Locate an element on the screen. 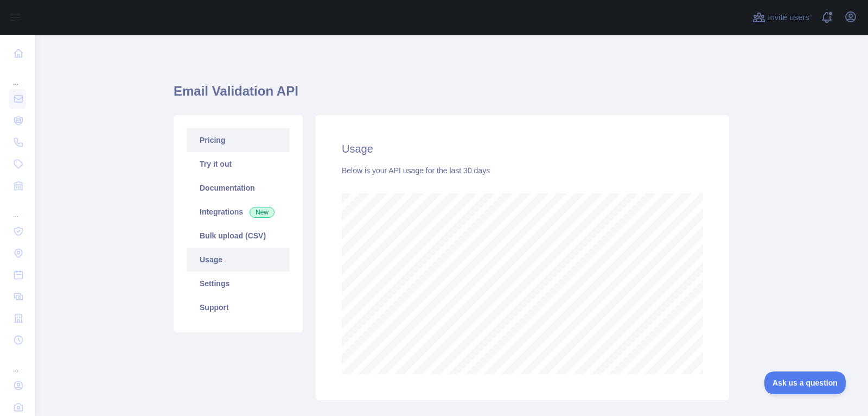 The height and width of the screenshot is (416, 868). a: Usage is located at coordinates (238, 259).